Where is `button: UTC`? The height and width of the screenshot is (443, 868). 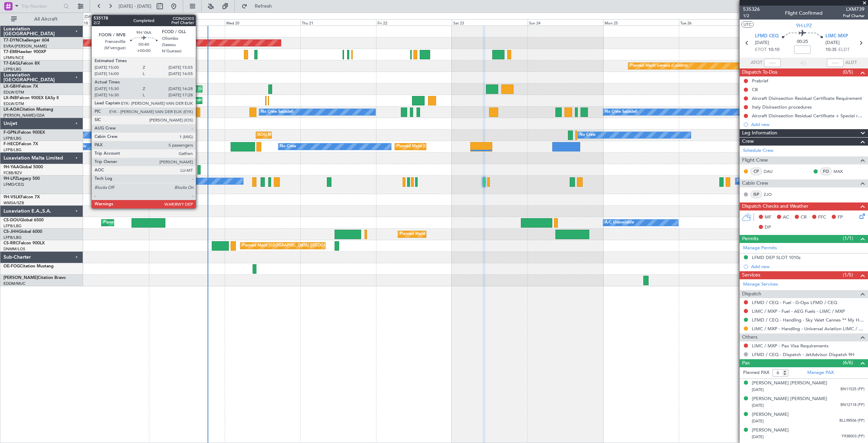
button: UTC is located at coordinates (747, 25).